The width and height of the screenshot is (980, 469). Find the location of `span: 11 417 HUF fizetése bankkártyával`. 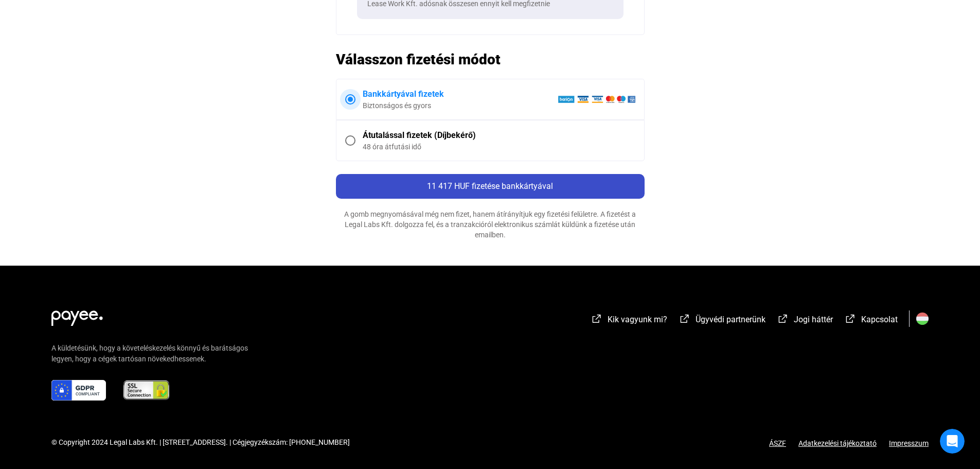

span: 11 417 HUF fizetése bankkártyával is located at coordinates (490, 186).